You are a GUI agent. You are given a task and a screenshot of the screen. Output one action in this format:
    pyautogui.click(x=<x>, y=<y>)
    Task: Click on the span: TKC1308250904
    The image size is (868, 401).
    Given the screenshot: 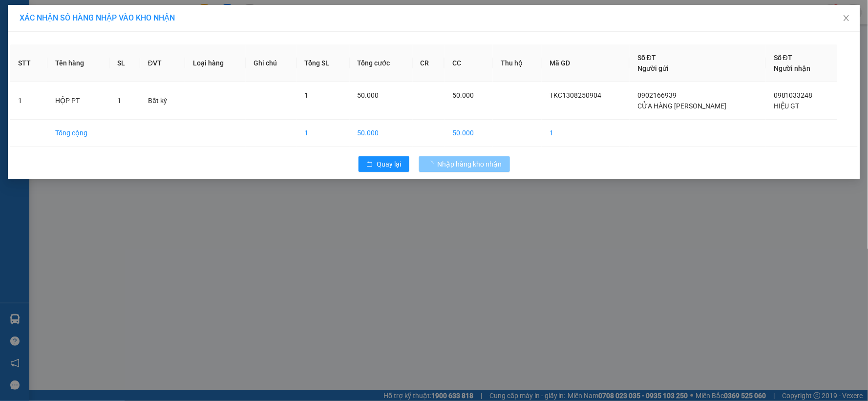 What is the action you would take?
    pyautogui.click(x=576, y=95)
    